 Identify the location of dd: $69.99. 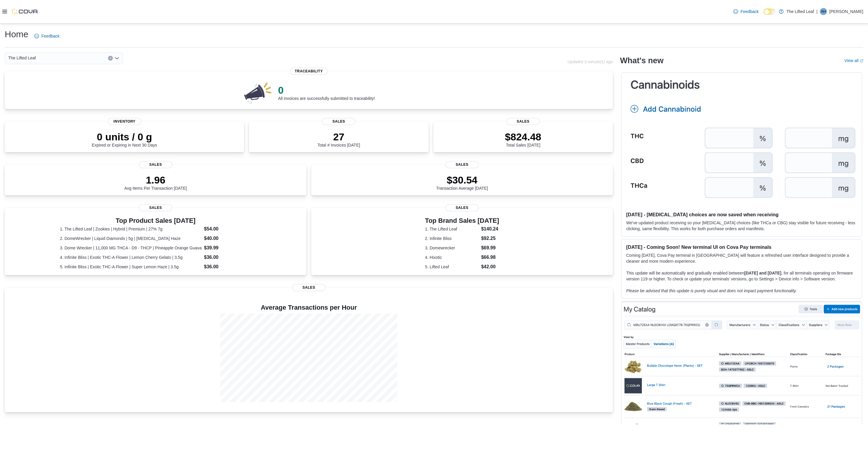
(490, 248).